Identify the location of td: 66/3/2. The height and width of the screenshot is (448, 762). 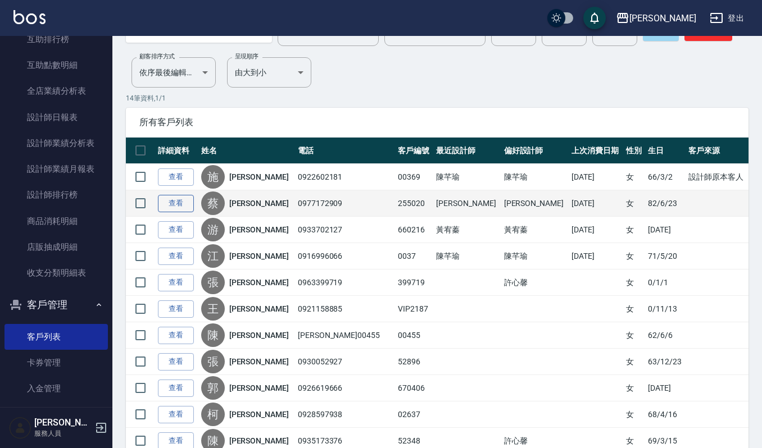
(665, 177).